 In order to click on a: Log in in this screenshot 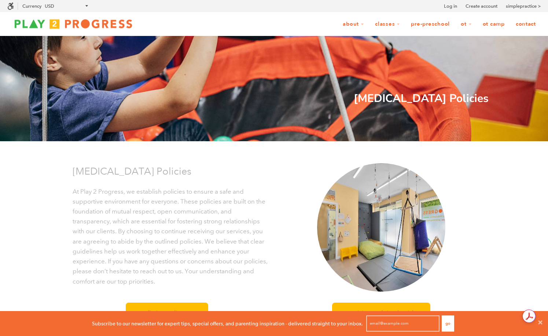, I will do `click(451, 6)`.